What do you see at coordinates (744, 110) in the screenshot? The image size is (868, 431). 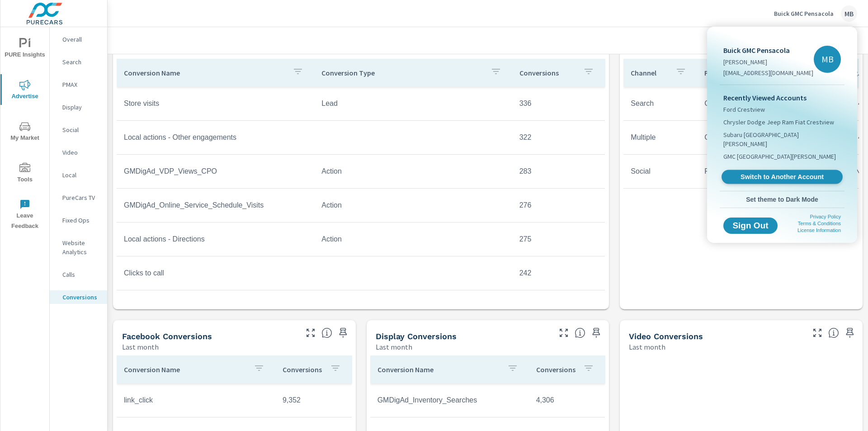 I see `span: Ford Crestview` at bounding box center [744, 110].